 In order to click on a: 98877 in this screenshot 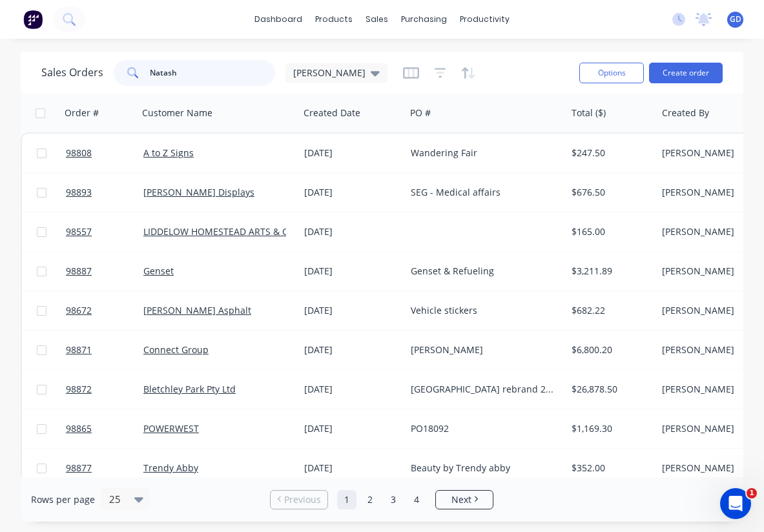, I will do `click(105, 468)`.